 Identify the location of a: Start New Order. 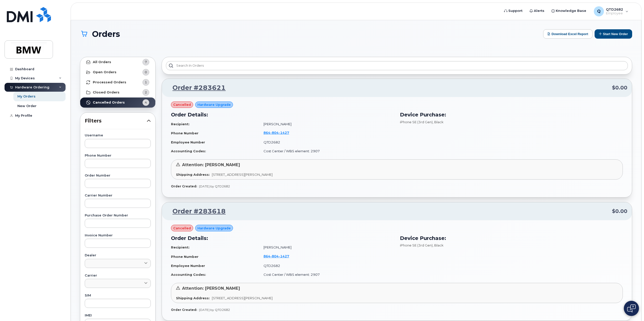
(613, 34).